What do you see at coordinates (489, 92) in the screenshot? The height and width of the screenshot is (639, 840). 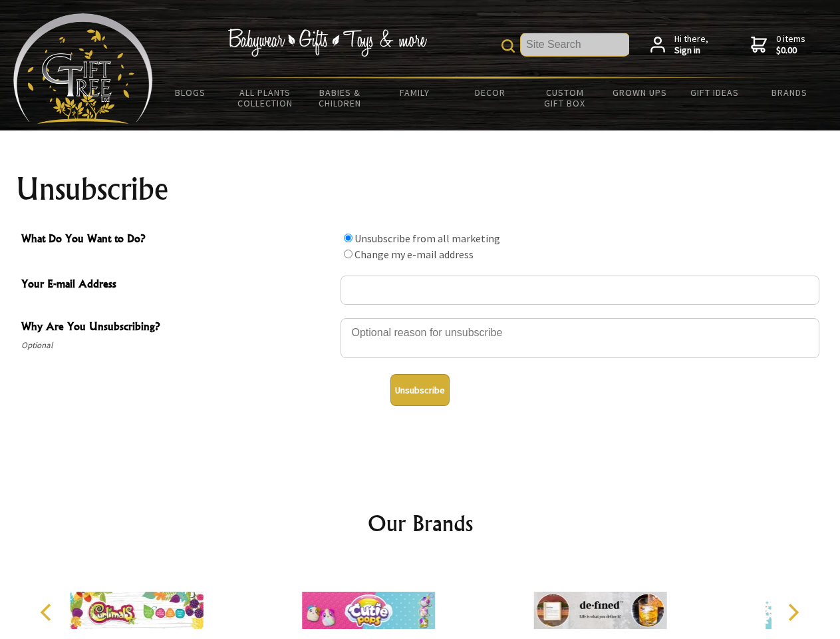 I see `a: Decor` at bounding box center [489, 92].